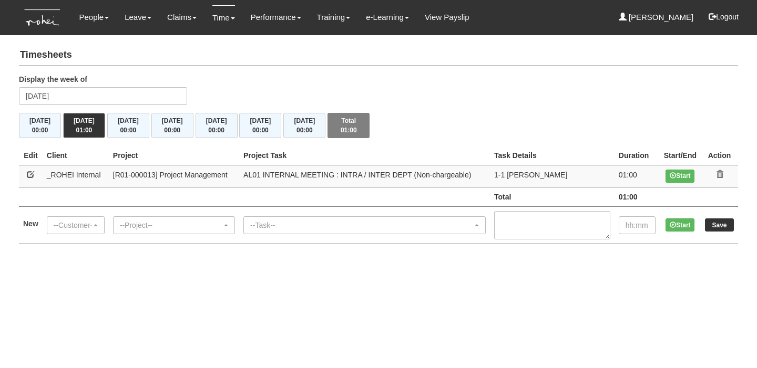  I want to click on input: Save, so click(719, 225).